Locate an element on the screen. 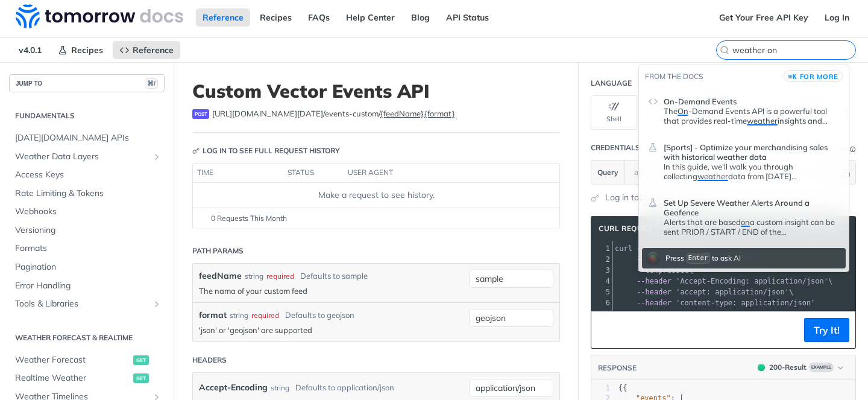 The width and height of the screenshot is (868, 400). img: Tomorrow.io Weather API Docs is located at coordinates (99, 16).